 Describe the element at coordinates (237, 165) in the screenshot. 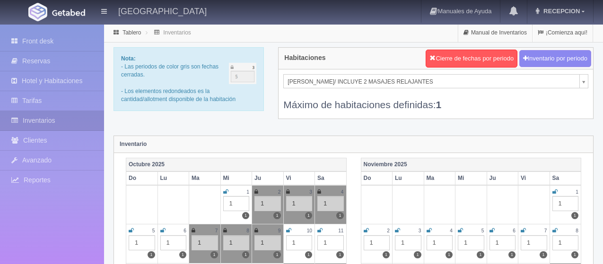

I see `th: Octubre 2025` at that location.